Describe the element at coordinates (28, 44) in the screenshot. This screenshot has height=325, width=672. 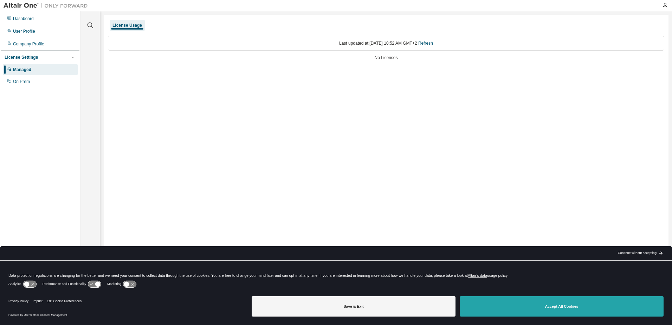
I see `div: Company Profile` at that location.